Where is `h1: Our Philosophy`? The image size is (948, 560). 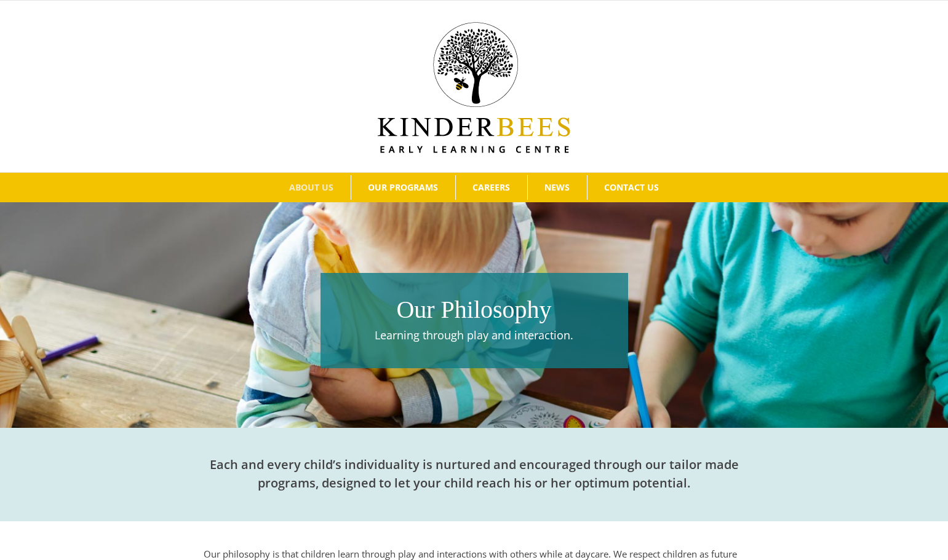
h1: Our Philosophy is located at coordinates (474, 310).